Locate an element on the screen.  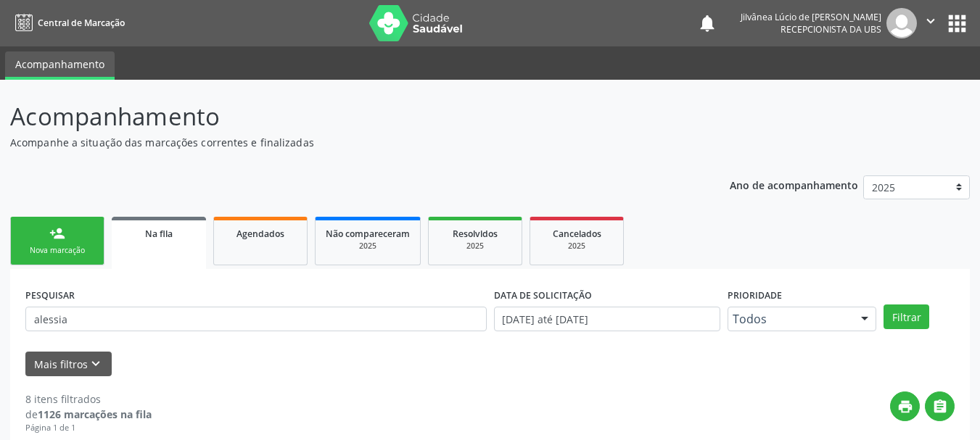
a: Central de Marcação is located at coordinates (67, 23).